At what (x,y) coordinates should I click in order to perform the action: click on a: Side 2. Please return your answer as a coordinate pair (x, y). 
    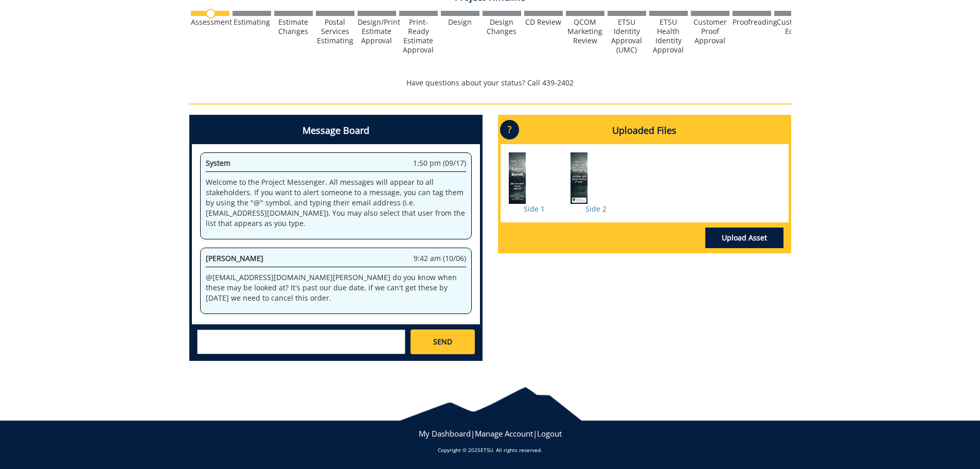
    Looking at the image, I should click on (596, 208).